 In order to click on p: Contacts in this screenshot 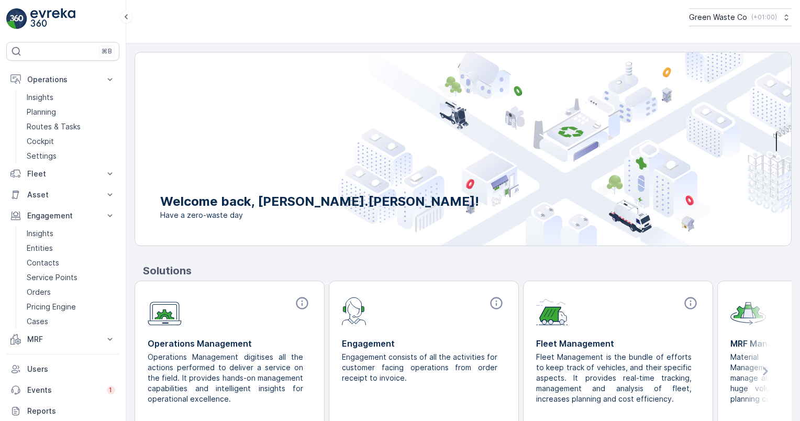, I will do `click(43, 263)`.